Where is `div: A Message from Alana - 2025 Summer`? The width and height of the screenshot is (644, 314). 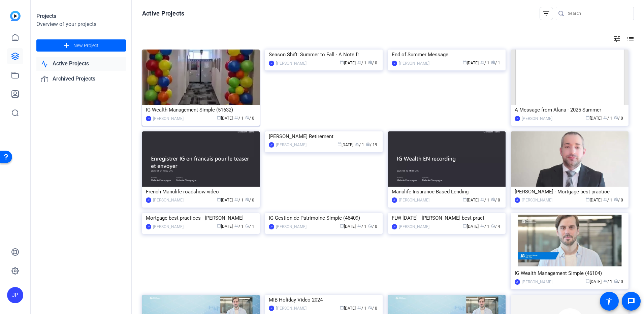
div: A Message from Alana - 2025 Summer is located at coordinates (570, 110).